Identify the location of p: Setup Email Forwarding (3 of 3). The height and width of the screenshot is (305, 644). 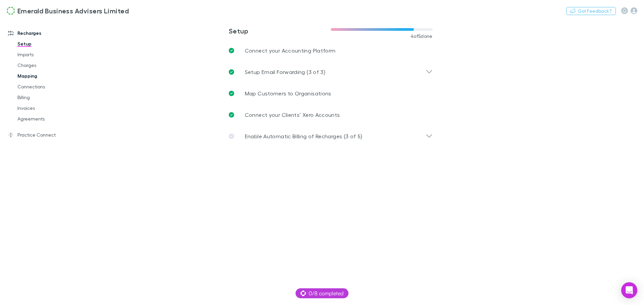
(285, 72).